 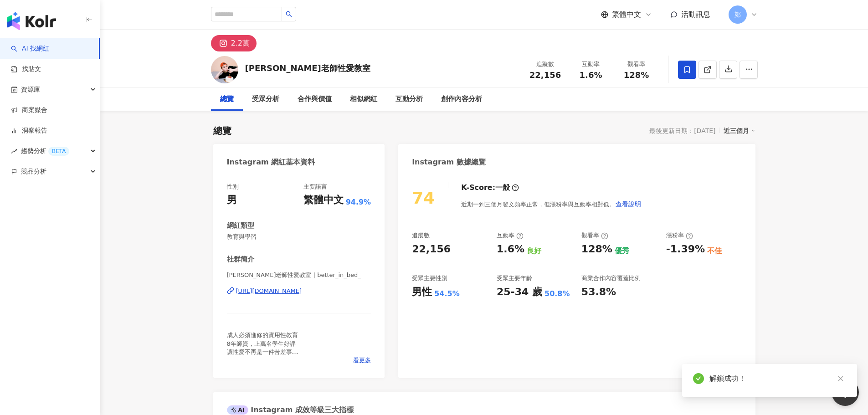 I want to click on span: 128%, so click(x=636, y=75).